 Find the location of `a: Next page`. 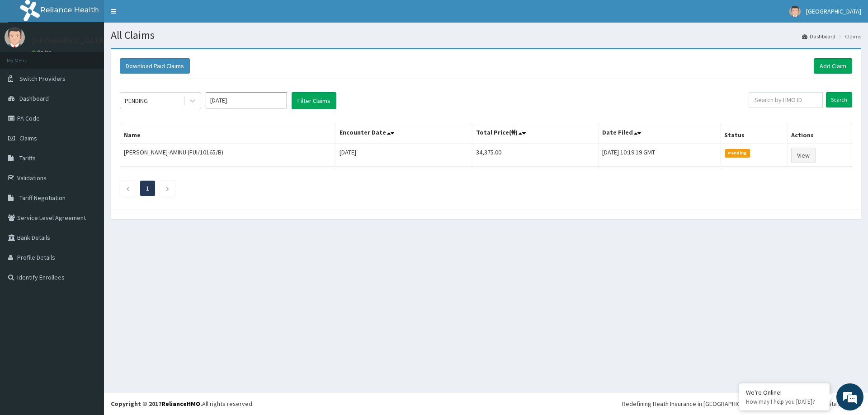

a: Next page is located at coordinates (167, 189).